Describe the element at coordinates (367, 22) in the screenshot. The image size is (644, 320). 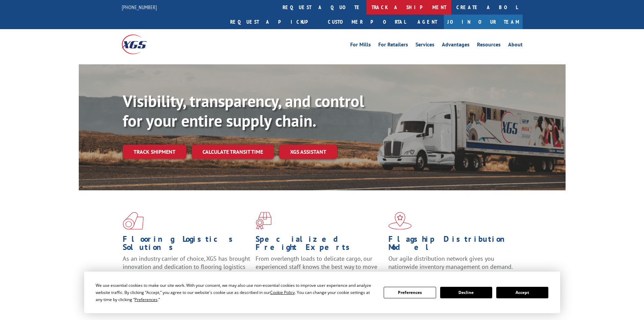
I see `a: Customer Portal` at that location.